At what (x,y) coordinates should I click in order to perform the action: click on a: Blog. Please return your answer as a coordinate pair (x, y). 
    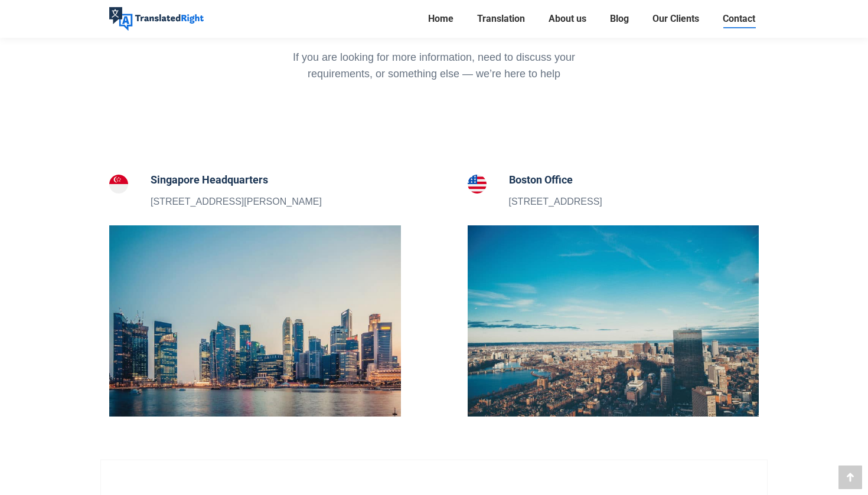
    Looking at the image, I should click on (619, 19).